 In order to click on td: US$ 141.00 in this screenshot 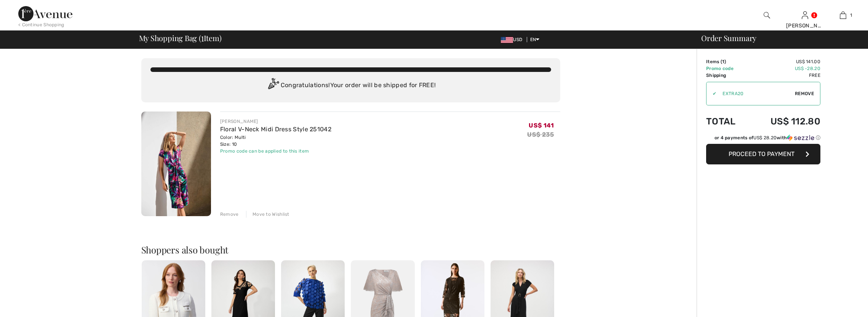, I will do `click(784, 62)`.